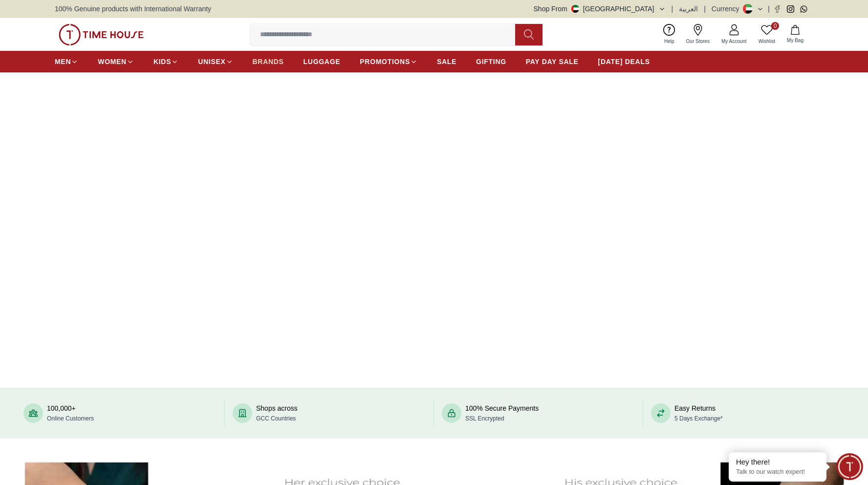  I want to click on span: UNISEX, so click(212, 61).